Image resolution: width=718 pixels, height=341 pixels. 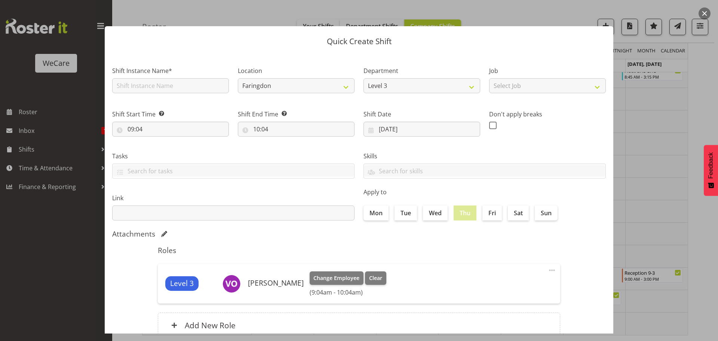 What do you see at coordinates (376, 278) in the screenshot?
I see `button: Clear` at bounding box center [376, 278].